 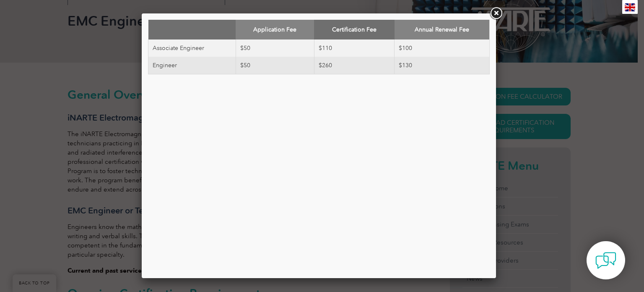 What do you see at coordinates (275, 29) in the screenshot?
I see `th: Application Fee` at bounding box center [275, 29].